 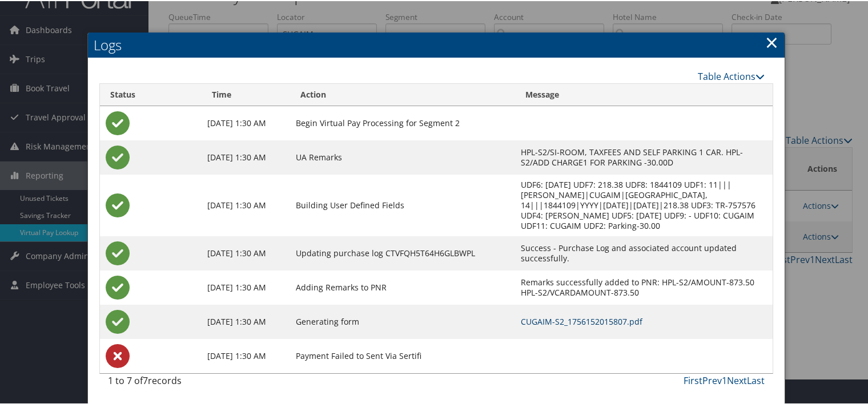 I want to click on a: First, so click(x=693, y=380).